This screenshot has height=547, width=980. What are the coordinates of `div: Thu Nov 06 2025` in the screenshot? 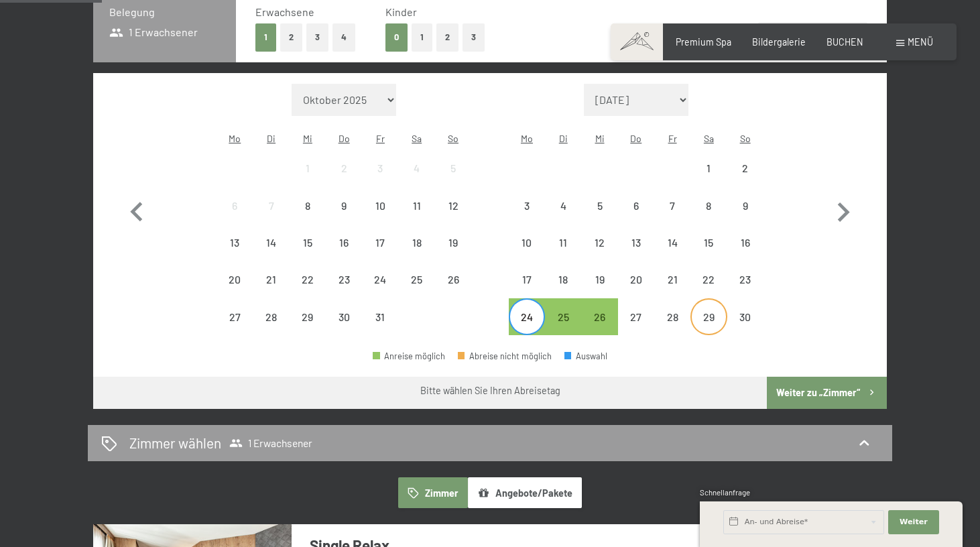 It's located at (636, 206).